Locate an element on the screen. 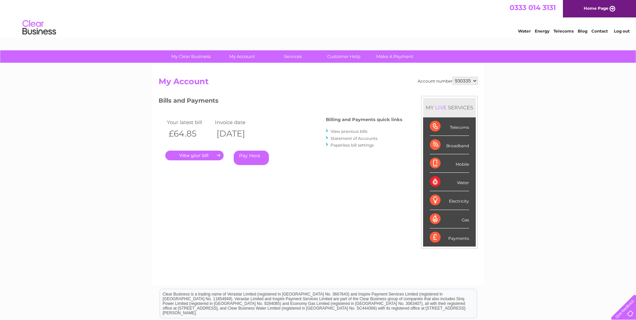 The width and height of the screenshot is (636, 320). a: Paperless bill settings is located at coordinates (352, 145).